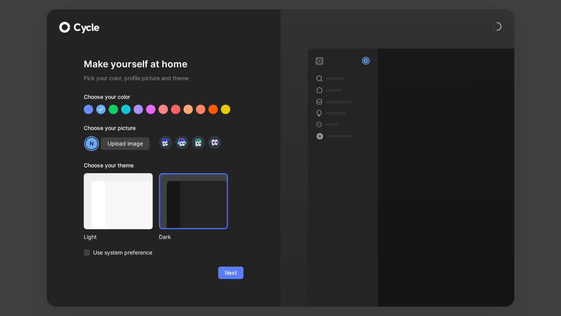 Image resolution: width=561 pixels, height=316 pixels. Describe the element at coordinates (230, 273) in the screenshot. I see `button: Next` at that location.